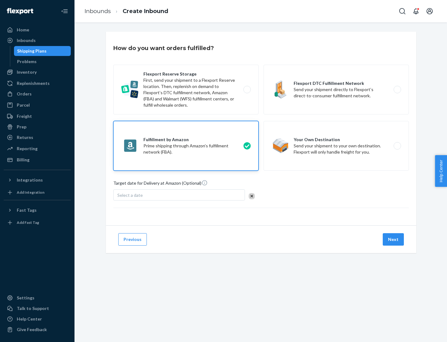 The height and width of the screenshot is (342, 447). Describe the element at coordinates (32, 329) in the screenshot. I see `div: Give Feedback` at that location.